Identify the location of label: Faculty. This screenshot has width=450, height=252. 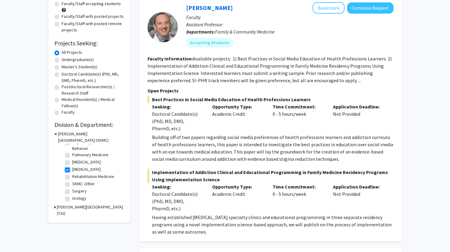
(68, 112).